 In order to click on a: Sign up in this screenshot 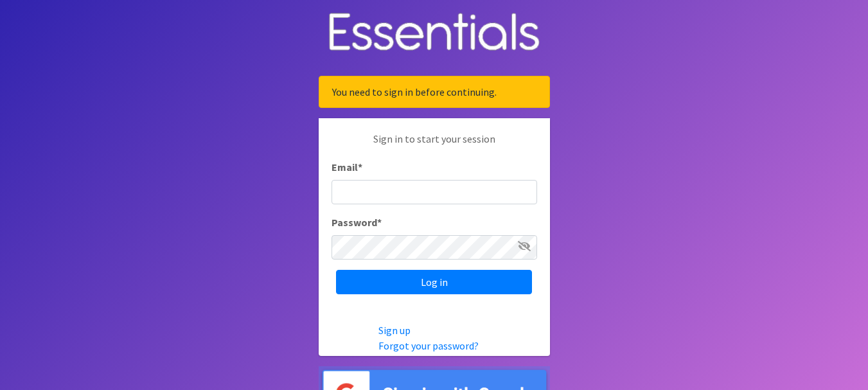, I will do `click(394, 330)`.